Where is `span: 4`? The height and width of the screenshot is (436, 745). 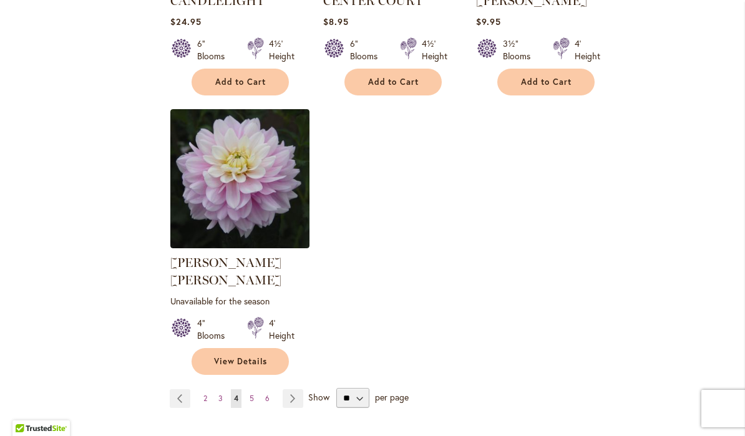
span: 4 is located at coordinates (236, 398).